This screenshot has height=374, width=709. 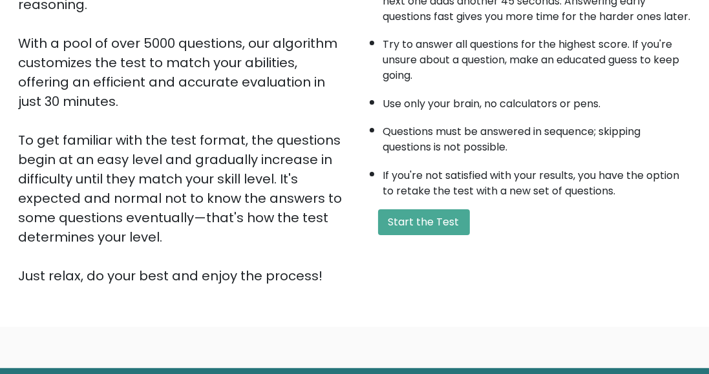 What do you see at coordinates (537, 180) in the screenshot?
I see `li: If you're not satisfied with your results, you have the option to retake the test with a new set ...` at bounding box center [537, 180].